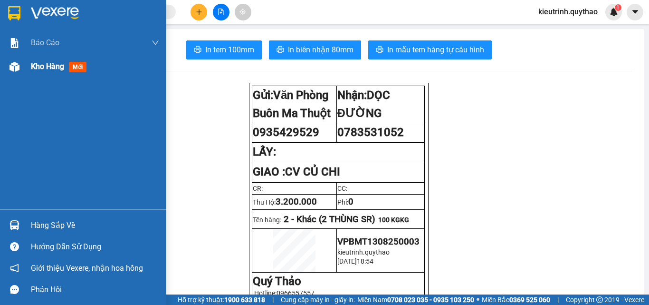  Describe the element at coordinates (221, 299) in the screenshot. I see `span: Hỗ trợ kỹ thuật:` at that location.